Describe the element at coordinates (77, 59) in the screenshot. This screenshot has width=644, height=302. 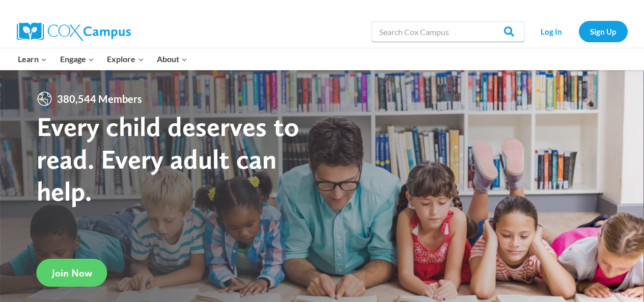
I see `span: Engage` at that location.